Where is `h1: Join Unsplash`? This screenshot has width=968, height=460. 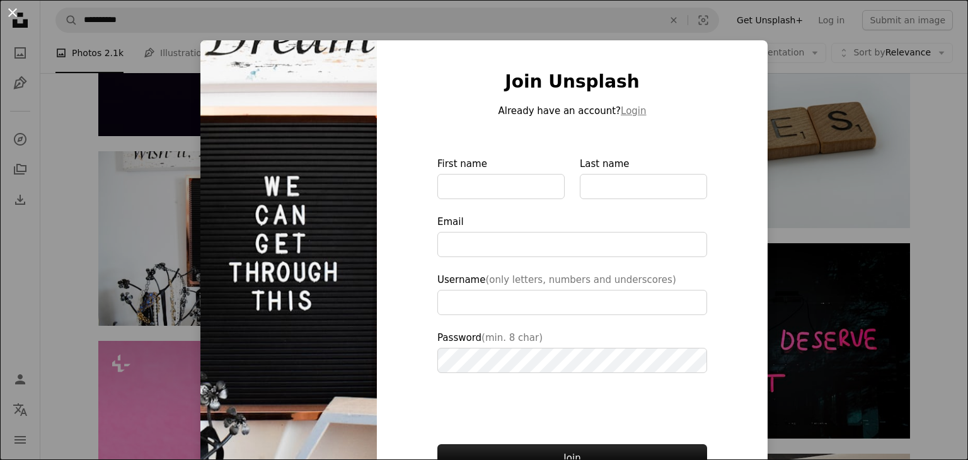
h1: Join Unsplash is located at coordinates (572, 82).